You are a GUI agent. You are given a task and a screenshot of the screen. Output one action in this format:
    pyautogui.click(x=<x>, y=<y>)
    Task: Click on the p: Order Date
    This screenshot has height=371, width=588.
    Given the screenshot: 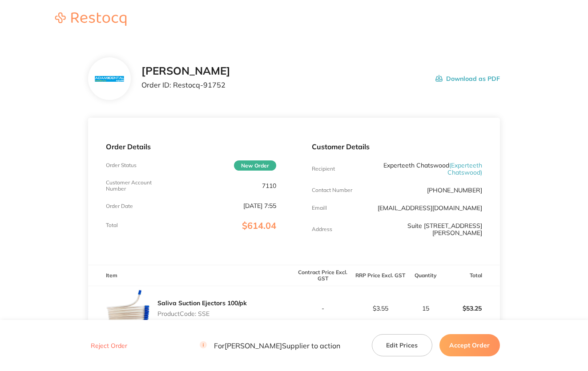 What is the action you would take?
    pyautogui.click(x=119, y=206)
    